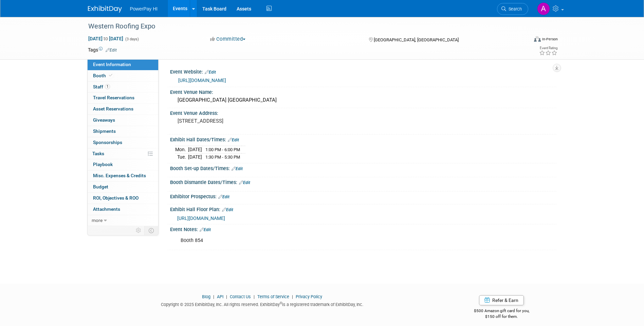 The width and height of the screenshot is (644, 326). Describe the element at coordinates (104, 120) in the screenshot. I see `span: Giveaways` at that location.